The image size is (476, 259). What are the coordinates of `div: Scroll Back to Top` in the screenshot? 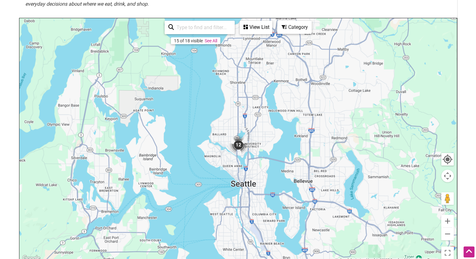 It's located at (469, 252).